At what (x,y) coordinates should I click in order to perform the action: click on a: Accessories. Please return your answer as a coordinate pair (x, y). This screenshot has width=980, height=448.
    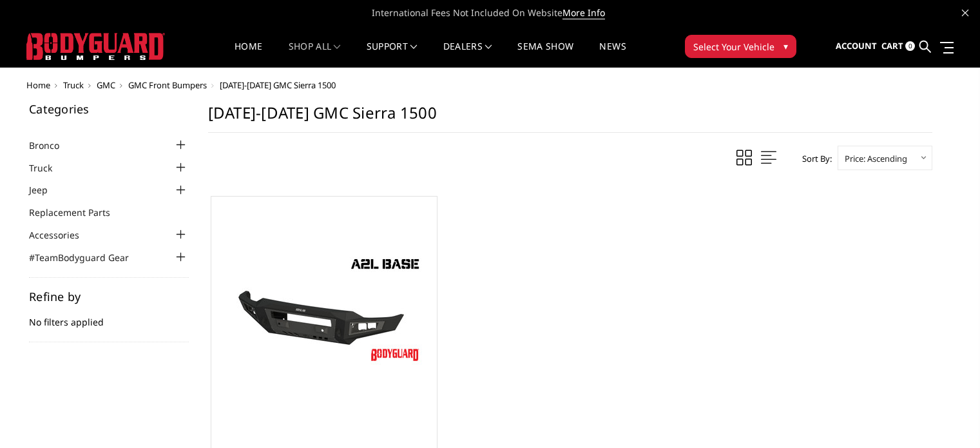
    Looking at the image, I should click on (62, 235).